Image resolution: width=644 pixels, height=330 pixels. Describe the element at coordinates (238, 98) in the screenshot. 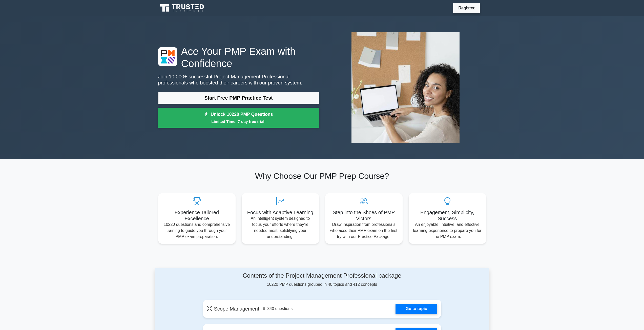

I see `a: Start Free PMP Practice Test` at that location.